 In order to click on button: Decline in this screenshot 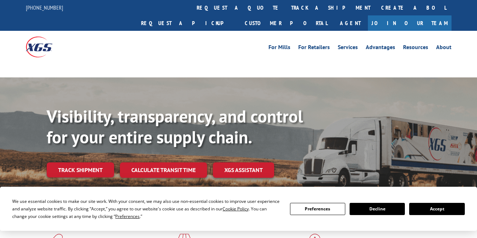, I will do `click(377, 209)`.